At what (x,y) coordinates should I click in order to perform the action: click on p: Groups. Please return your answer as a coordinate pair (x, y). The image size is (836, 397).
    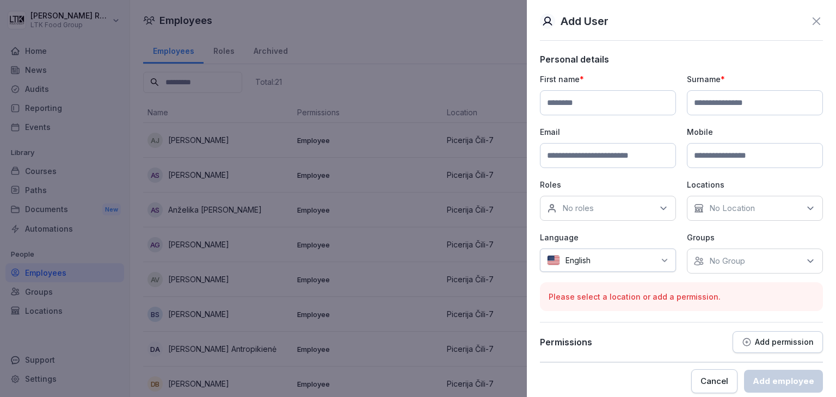
    Looking at the image, I should click on (755, 237).